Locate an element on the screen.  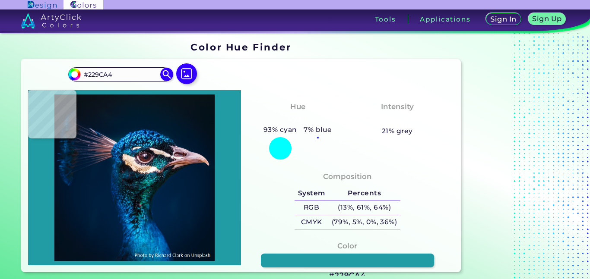
h5: 7% blue is located at coordinates (317, 130).